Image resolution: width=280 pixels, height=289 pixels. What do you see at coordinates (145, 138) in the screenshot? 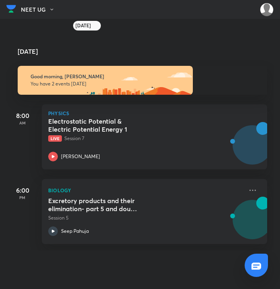
I see `p: Session 7` at bounding box center [145, 138].